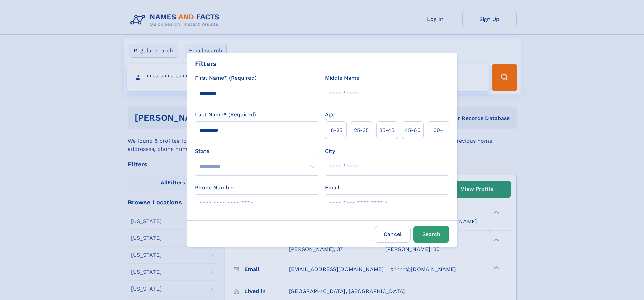  Describe the element at coordinates (257, 151) in the screenshot. I see `label: State` at that location.